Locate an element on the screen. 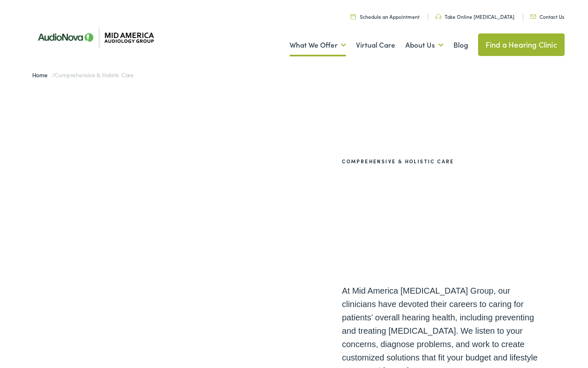 This screenshot has width=588, height=368. a: Contact Us is located at coordinates (547, 16).